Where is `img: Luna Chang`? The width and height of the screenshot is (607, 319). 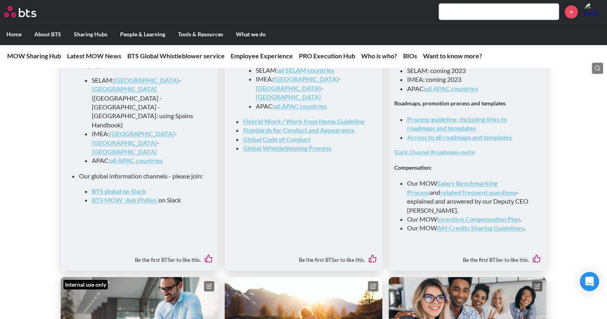 img: Luna Chang is located at coordinates (594, 12).